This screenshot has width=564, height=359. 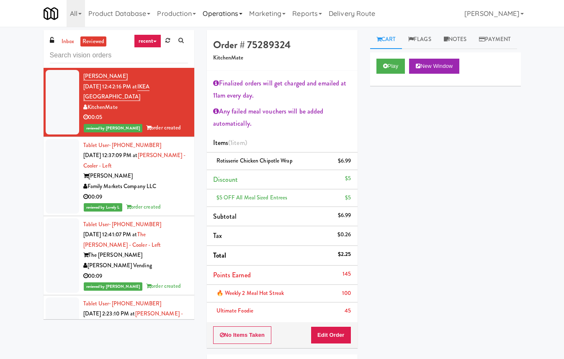 I want to click on button: No Items Taken, so click(x=243, y=335).